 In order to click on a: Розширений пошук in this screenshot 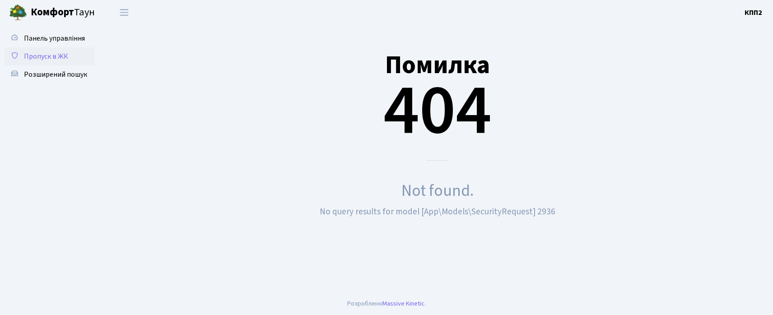, I will do `click(50, 74)`.